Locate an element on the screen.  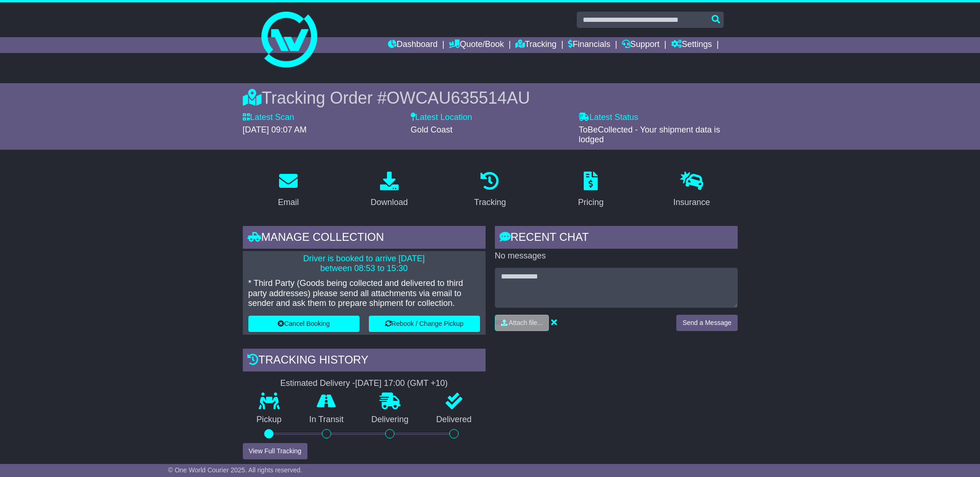
a: Email is located at coordinates (288, 190).